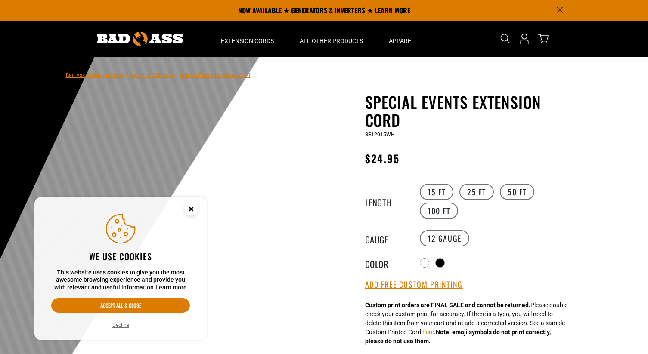  What do you see at coordinates (387, 263) in the screenshot?
I see `legend: Color` at bounding box center [387, 263].